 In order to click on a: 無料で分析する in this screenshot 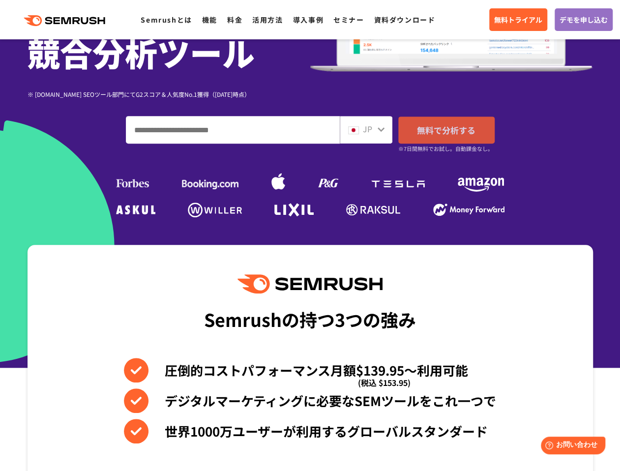, I will do `click(447, 130)`.